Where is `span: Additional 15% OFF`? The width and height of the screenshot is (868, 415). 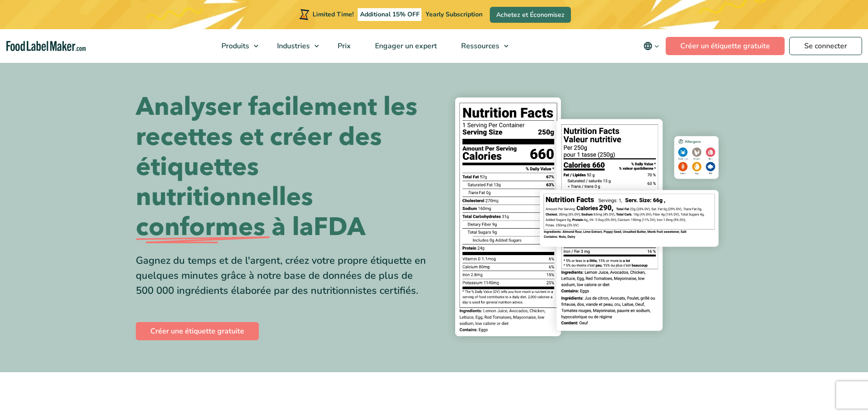
span: Additional 15% OFF is located at coordinates (390, 15).